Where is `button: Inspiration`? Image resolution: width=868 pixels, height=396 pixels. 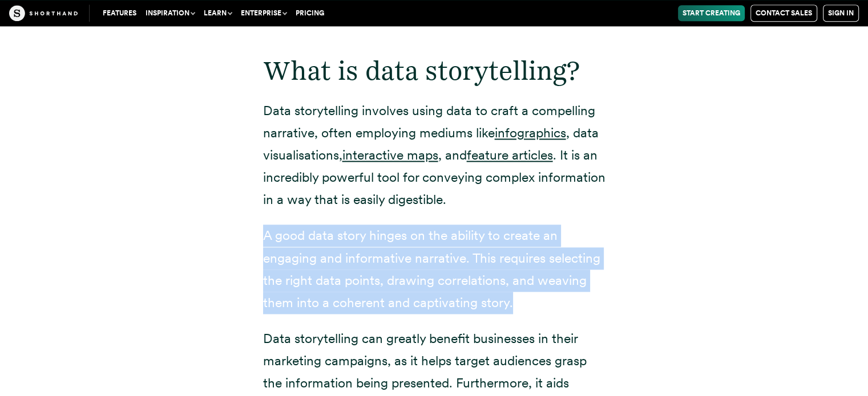 button: Inspiration is located at coordinates (170, 13).